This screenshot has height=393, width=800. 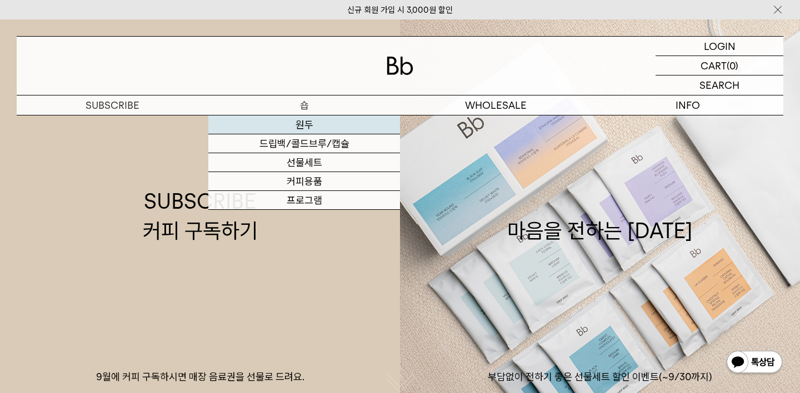 I want to click on img: 로고, so click(x=400, y=66).